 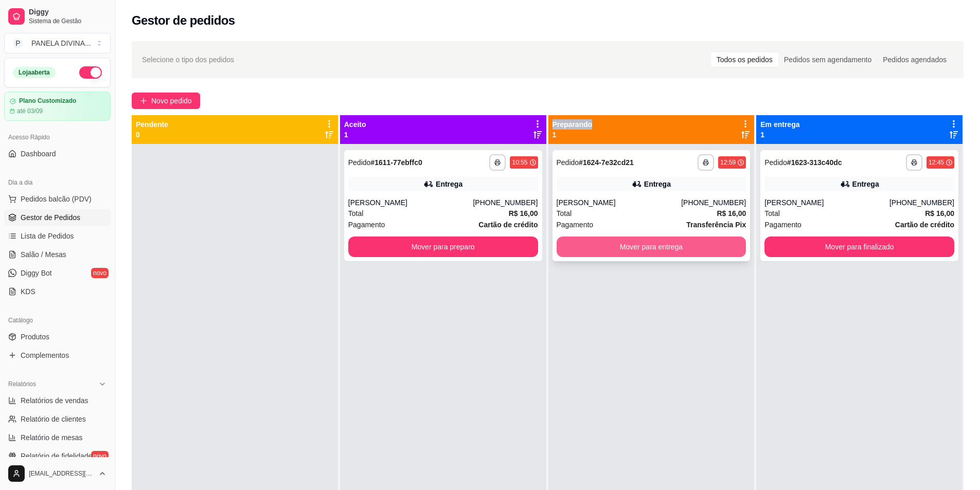 I want to click on a: Plano Customizadoaté 03/09, so click(x=57, y=106).